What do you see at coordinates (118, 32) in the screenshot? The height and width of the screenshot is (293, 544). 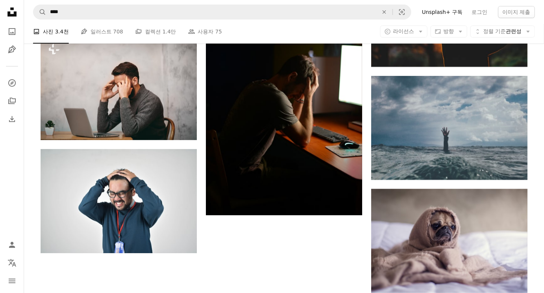 I see `span: 708` at bounding box center [118, 32].